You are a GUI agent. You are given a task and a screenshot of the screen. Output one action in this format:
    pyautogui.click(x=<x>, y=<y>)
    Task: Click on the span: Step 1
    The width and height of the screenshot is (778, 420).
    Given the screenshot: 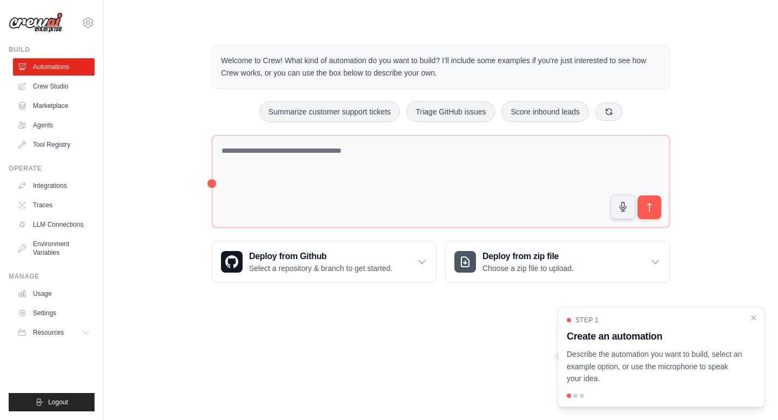 What is the action you would take?
    pyautogui.click(x=587, y=320)
    